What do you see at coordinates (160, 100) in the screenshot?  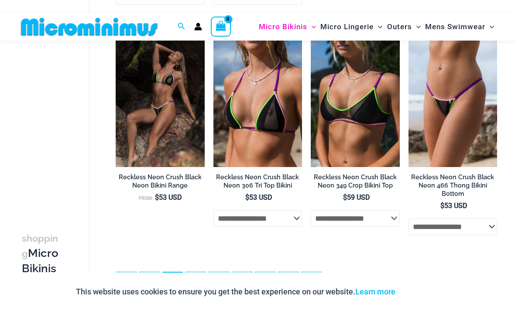 I see `a: Reckless Neon Crush Black Neon 306 Tri Top 296 Cheeky 04Reckless Neon Crush Black Neon 349 Crop T...` at bounding box center [160, 100].